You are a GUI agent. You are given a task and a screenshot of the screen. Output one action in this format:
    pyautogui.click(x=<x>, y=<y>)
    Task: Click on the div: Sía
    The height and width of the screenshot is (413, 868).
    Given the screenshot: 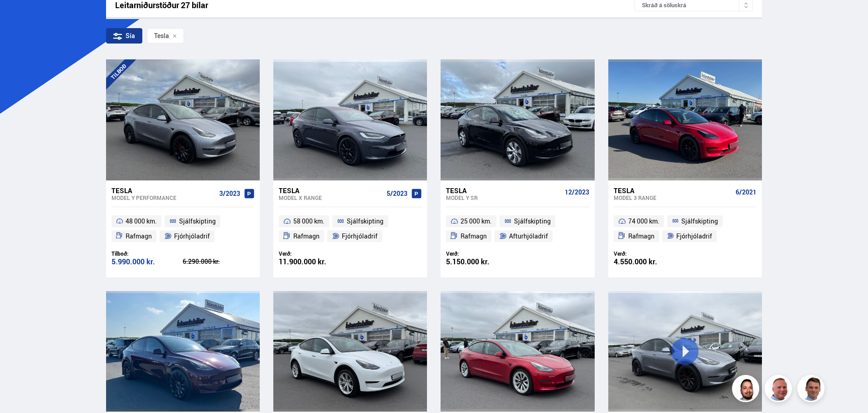 What is the action you would take?
    pyautogui.click(x=124, y=36)
    